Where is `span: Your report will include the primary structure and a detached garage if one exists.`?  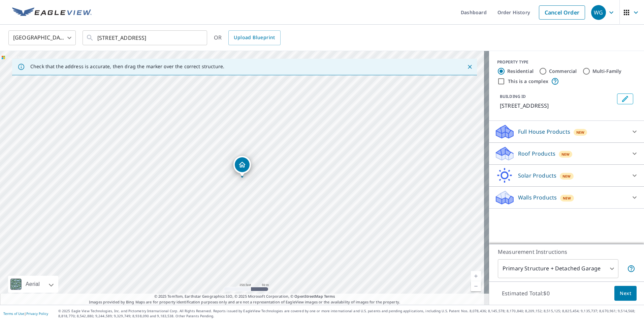
span: Your report will include the primary structure and a detached garage if one exists. is located at coordinates (631, 269).